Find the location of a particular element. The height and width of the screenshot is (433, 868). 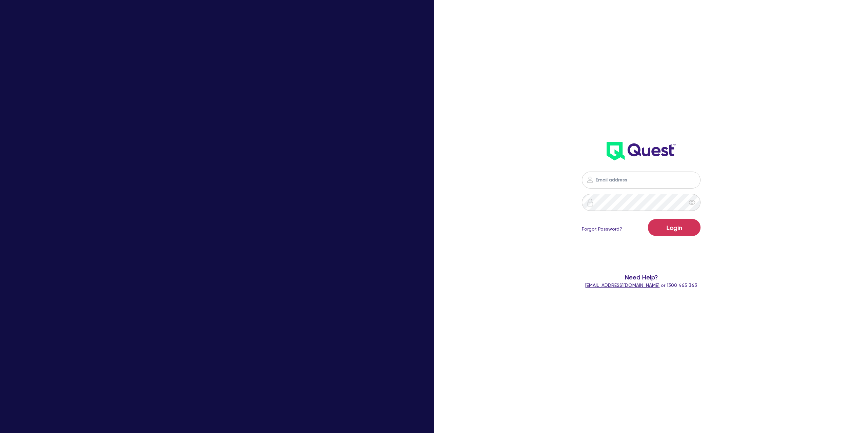

img: wH2k97JdezQIQAAAABJRU5ErkJggg== is located at coordinates (641, 151).